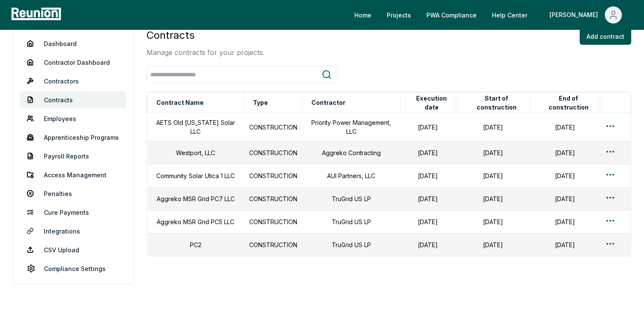 This screenshot has width=644, height=326. What do you see at coordinates (205, 53) in the screenshot?
I see `p: Manage contracts for your projects.` at bounding box center [205, 53].